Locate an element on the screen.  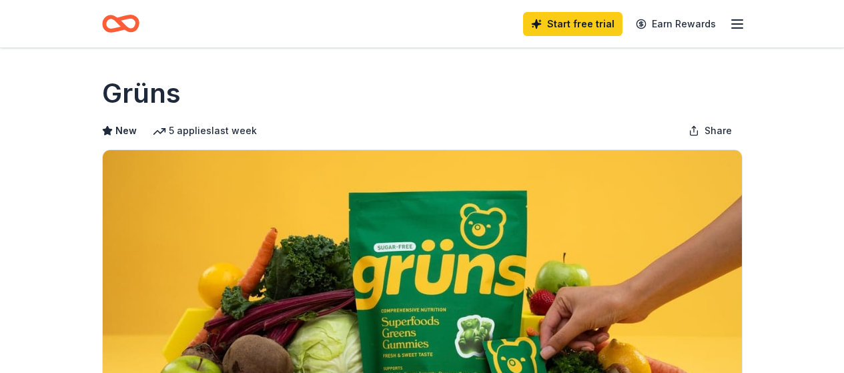
span: Share is located at coordinates (718, 131).